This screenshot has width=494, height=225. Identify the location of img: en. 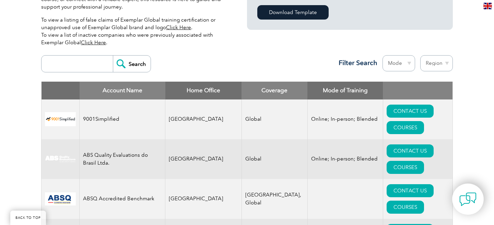
(488, 6).